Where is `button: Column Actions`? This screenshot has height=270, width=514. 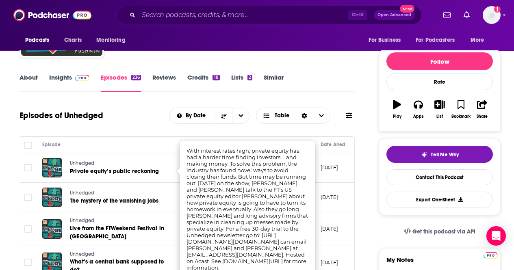 button: Column Actions is located at coordinates (307, 145).